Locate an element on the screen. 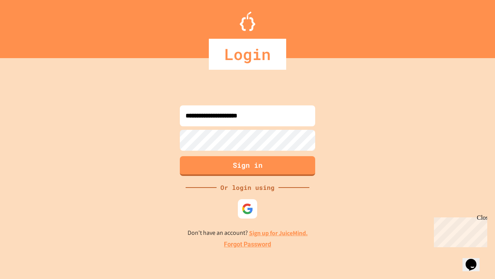  button: Sign in is located at coordinates (248, 166).